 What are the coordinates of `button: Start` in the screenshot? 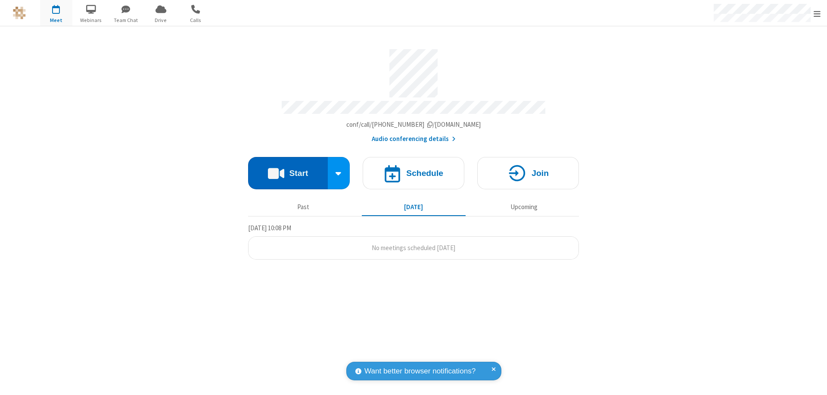 It's located at (288, 173).